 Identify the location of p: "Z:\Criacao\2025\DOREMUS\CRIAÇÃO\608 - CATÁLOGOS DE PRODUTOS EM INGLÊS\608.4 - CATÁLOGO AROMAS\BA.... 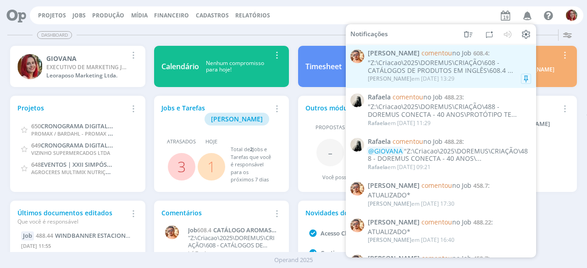
(233, 242).